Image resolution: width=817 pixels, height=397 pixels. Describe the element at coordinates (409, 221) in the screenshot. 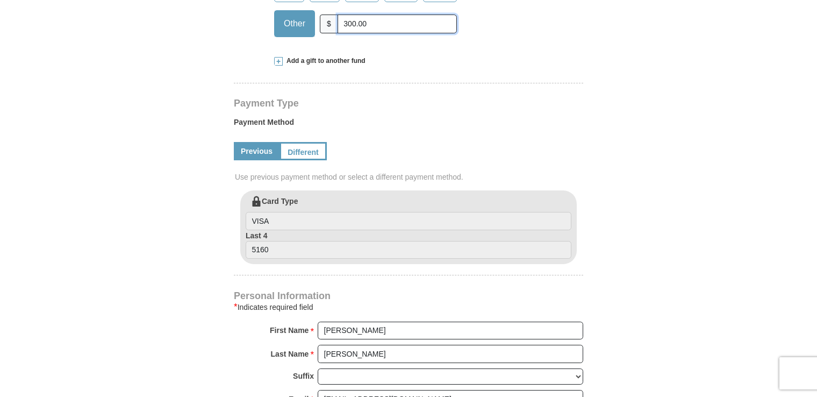

I see `input: Card Type` at that location.